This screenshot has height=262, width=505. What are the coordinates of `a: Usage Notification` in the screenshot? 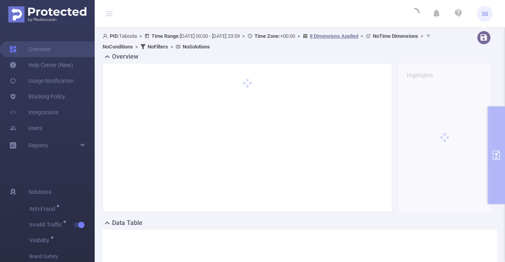 It's located at (41, 81).